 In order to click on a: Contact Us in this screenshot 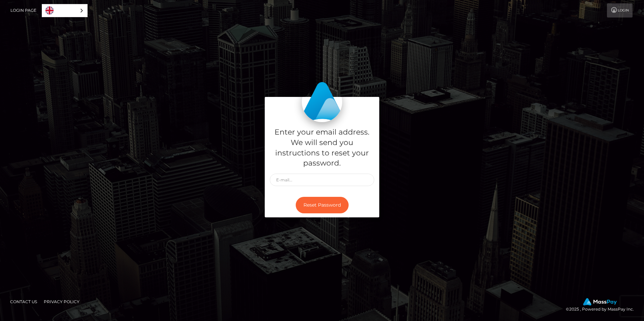, I will do `click(23, 302)`.